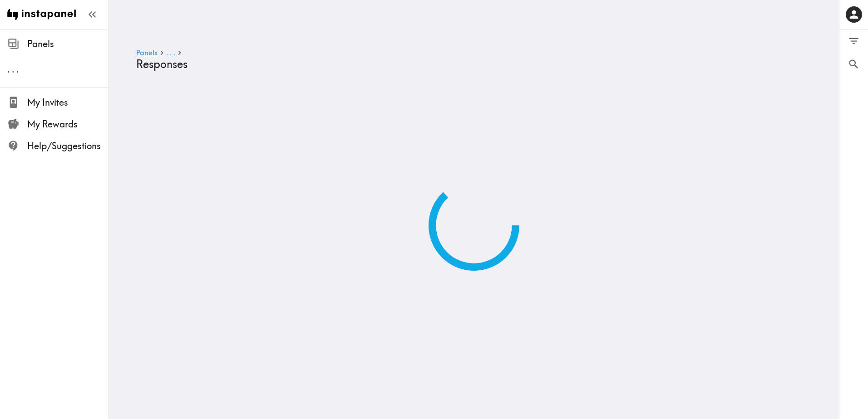 Image resolution: width=868 pixels, height=419 pixels. Describe the element at coordinates (68, 44) in the screenshot. I see `span: Panels` at that location.